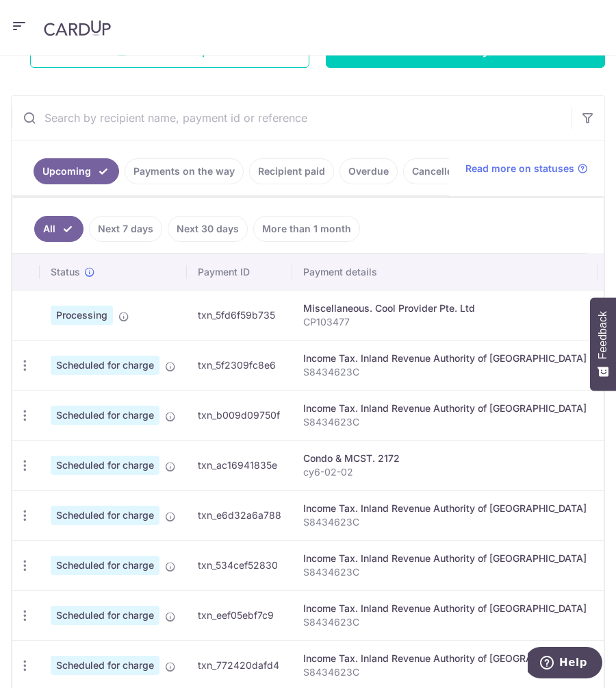 The image size is (616, 688). What do you see at coordinates (445, 472) in the screenshot?
I see `p: cy6-02-02` at bounding box center [445, 472].